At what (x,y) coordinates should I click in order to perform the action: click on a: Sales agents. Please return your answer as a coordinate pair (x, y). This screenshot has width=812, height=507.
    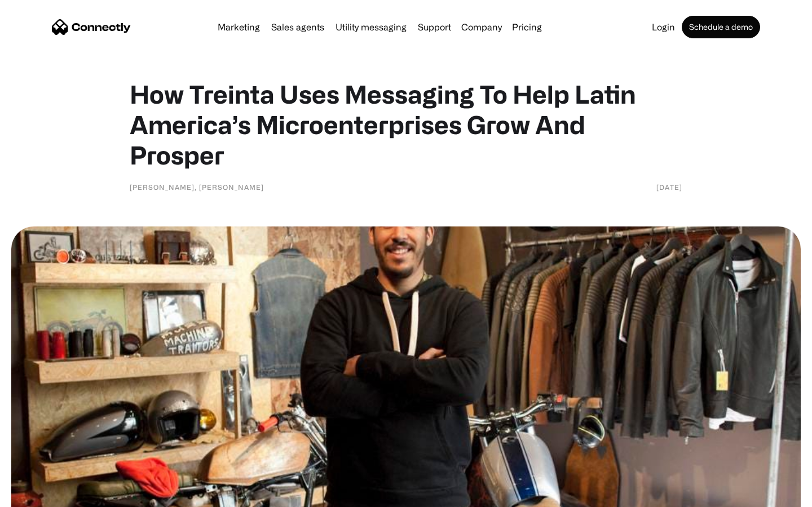
    Looking at the image, I should click on (297, 27).